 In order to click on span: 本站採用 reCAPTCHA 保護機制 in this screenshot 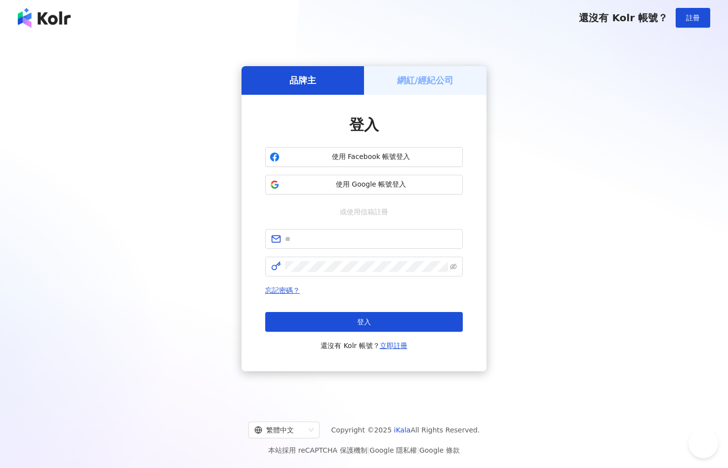, I will do `click(363, 450)`.